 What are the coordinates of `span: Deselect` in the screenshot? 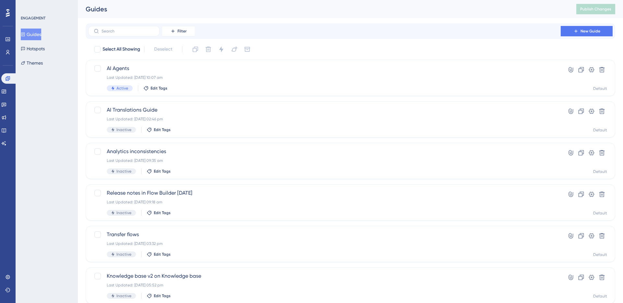 It's located at (163, 49).